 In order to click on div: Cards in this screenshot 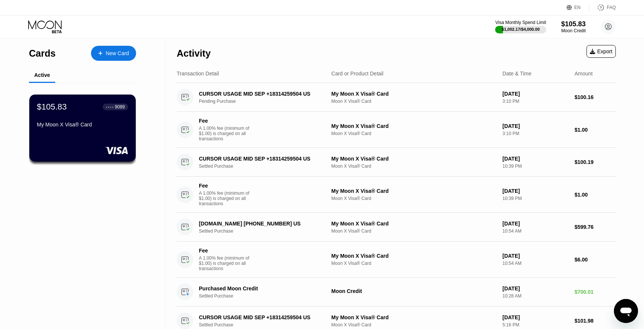, I will do `click(42, 54)`.